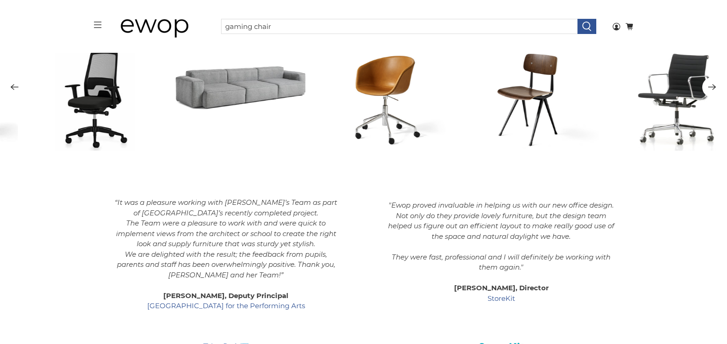 Image resolution: width=727 pixels, height=344 pixels. What do you see at coordinates (400, 27) in the screenshot?
I see `input: What are you looking for?` at bounding box center [400, 27].